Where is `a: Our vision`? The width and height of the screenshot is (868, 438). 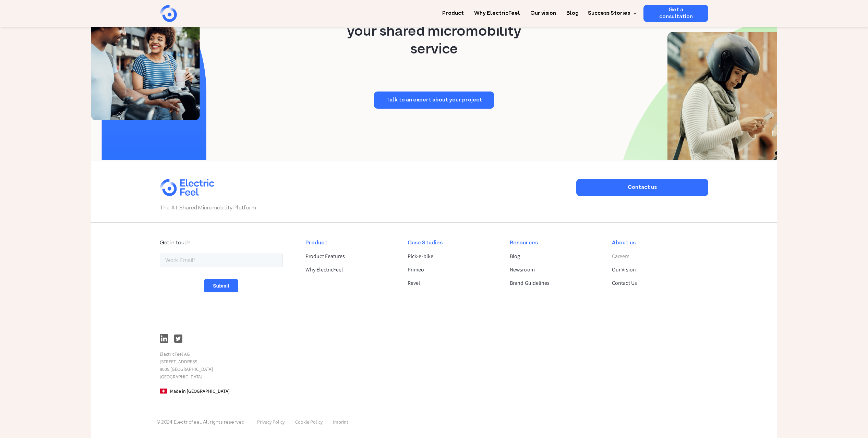 a: Our vision is located at coordinates (543, 11).